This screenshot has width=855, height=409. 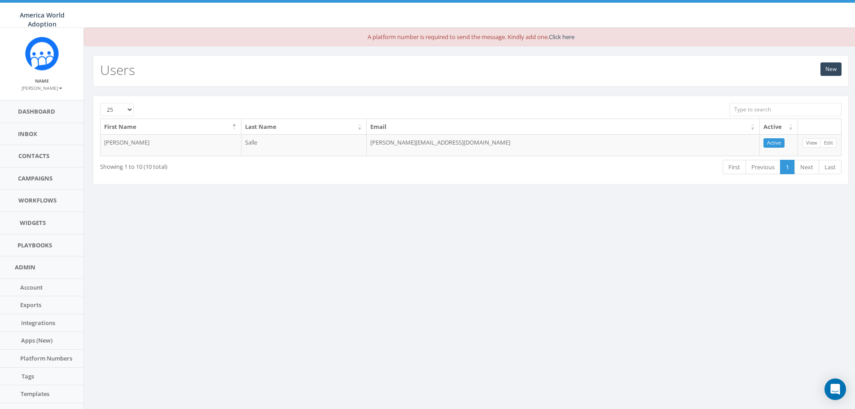 What do you see at coordinates (34, 156) in the screenshot?
I see `span: Contacts` at bounding box center [34, 156].